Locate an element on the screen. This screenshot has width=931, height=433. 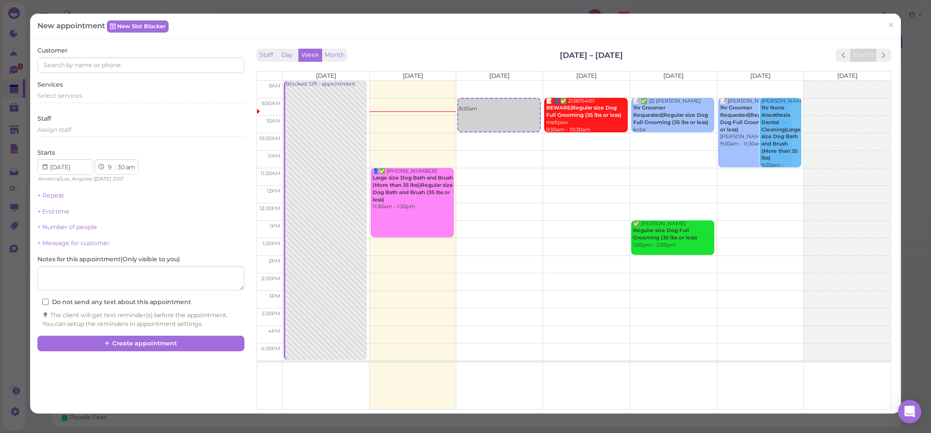
span: 10:30am is located at coordinates (270, 138).